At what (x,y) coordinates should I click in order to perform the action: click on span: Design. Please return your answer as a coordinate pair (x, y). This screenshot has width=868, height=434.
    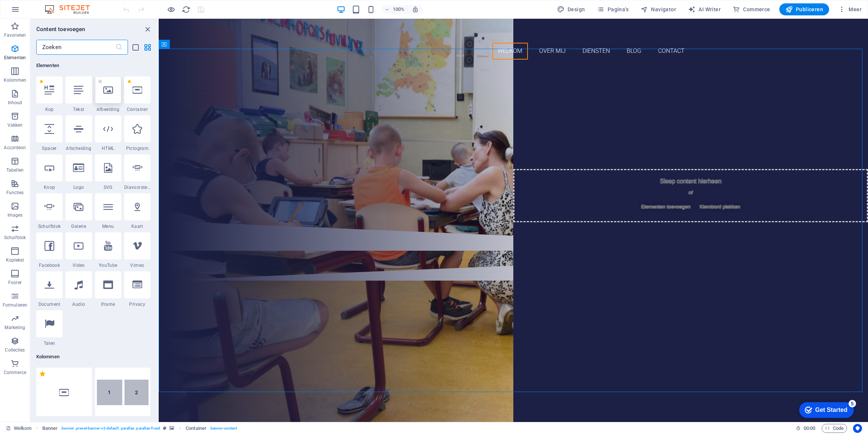
    Looking at the image, I should click on (571, 9).